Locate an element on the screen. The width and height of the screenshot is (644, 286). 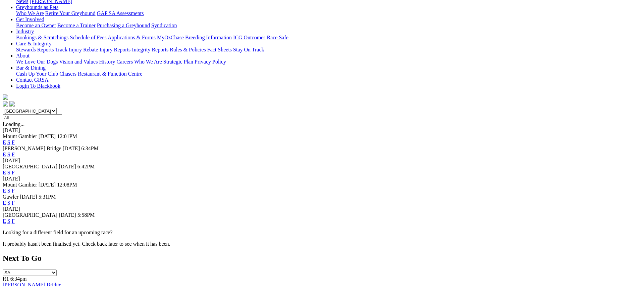
a: Integrity Reports is located at coordinates (150, 49).